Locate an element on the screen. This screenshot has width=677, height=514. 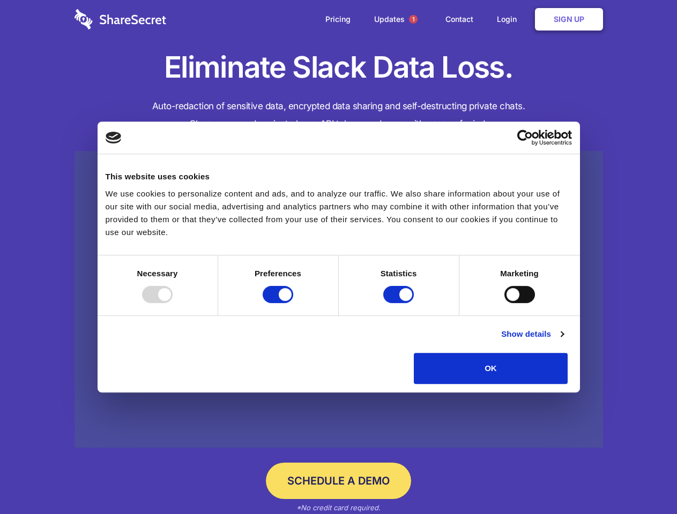
a: Sign Up is located at coordinates (568, 19).